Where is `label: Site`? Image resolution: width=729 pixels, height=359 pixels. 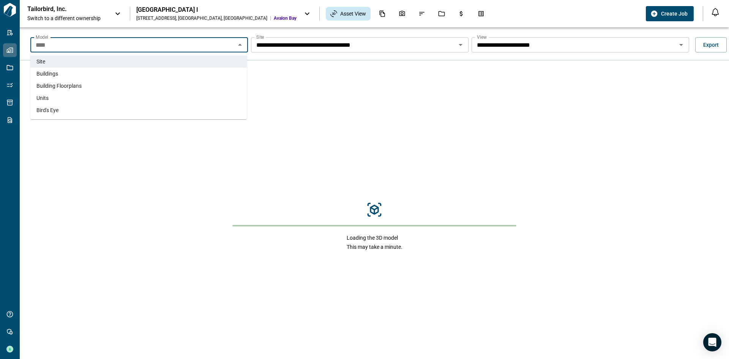 label: Site is located at coordinates (260, 37).